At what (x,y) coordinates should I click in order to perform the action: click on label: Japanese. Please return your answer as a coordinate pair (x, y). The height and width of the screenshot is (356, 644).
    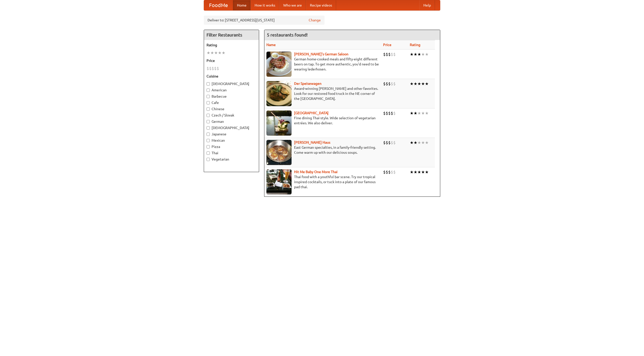
    Looking at the image, I should click on (231, 134).